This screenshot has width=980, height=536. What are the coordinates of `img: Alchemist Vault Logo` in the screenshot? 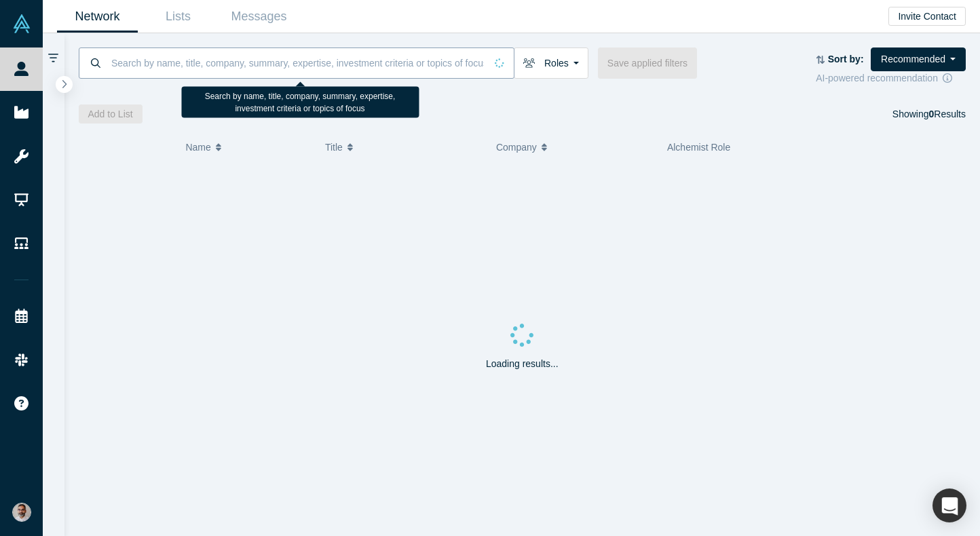 It's located at (22, 24).